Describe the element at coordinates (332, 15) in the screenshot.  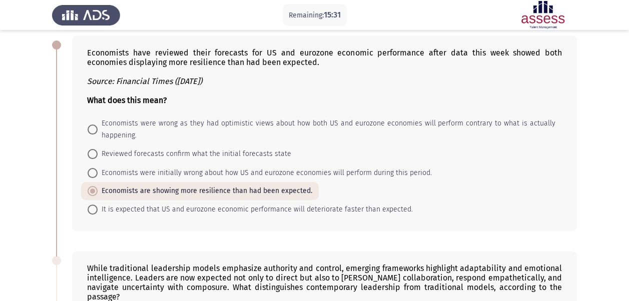
I see `span: 15:31` at that location.